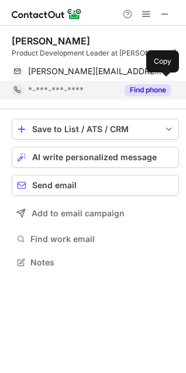 This screenshot has height=373, width=186. I want to click on span: Find work email, so click(102, 239).